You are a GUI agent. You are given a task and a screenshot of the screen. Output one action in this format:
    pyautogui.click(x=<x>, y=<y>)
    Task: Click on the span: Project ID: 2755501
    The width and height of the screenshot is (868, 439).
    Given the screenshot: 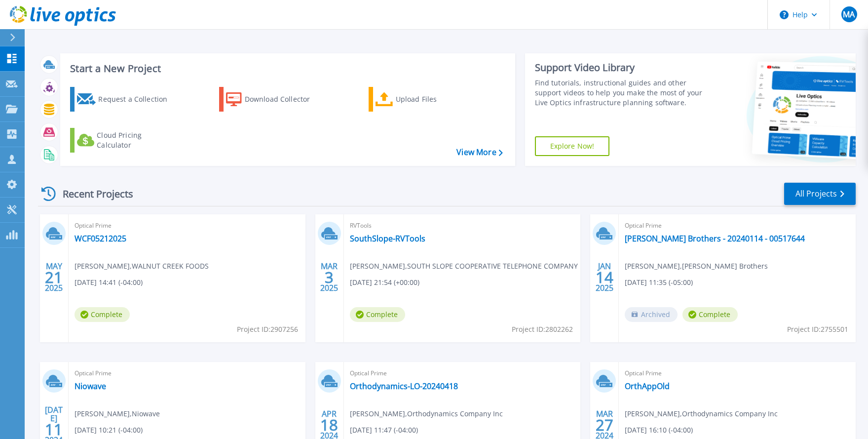 What is the action you would take?
    pyautogui.click(x=818, y=330)
    